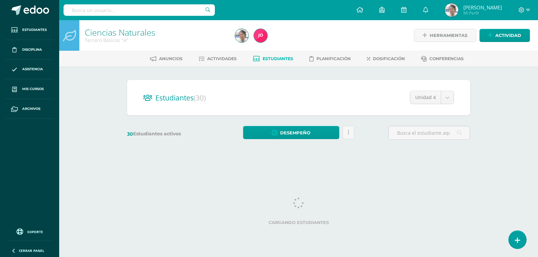 This screenshot has height=257, width=538. I want to click on a: Disciplina, so click(30, 50).